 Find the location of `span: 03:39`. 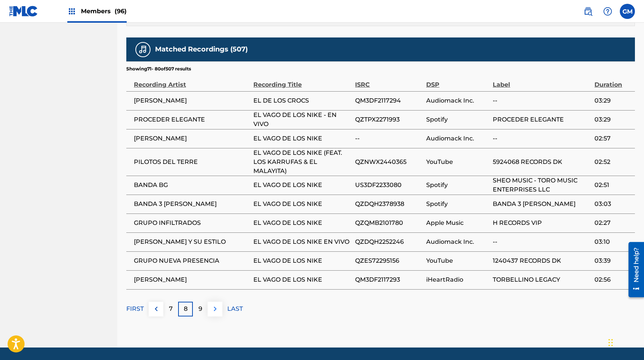

span: 03:39 is located at coordinates (612, 260).